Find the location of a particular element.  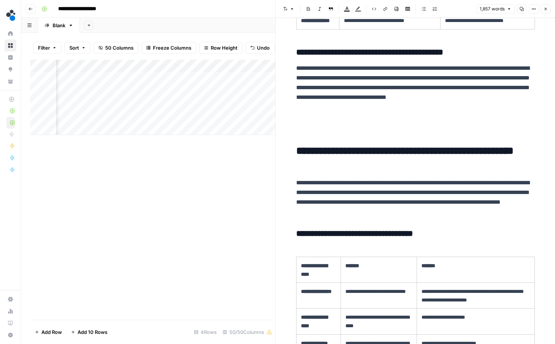

button: Row Height is located at coordinates (221, 48).